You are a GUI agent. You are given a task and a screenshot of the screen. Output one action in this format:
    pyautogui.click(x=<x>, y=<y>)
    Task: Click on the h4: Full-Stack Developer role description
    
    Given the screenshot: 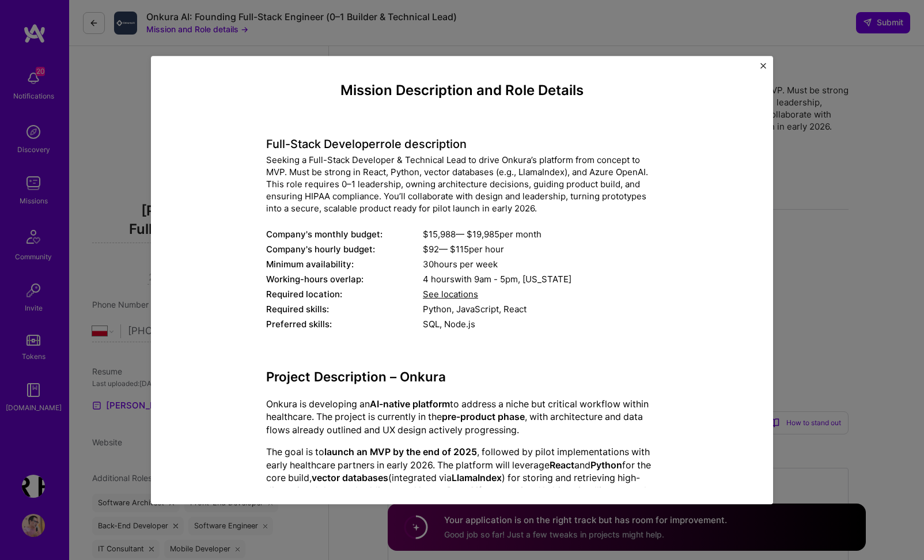 What is the action you would take?
    pyautogui.click(x=462, y=144)
    